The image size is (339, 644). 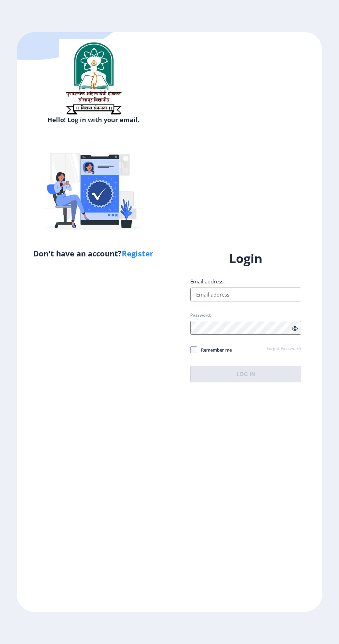 What do you see at coordinates (246, 374) in the screenshot?
I see `button: Log In` at bounding box center [246, 374].